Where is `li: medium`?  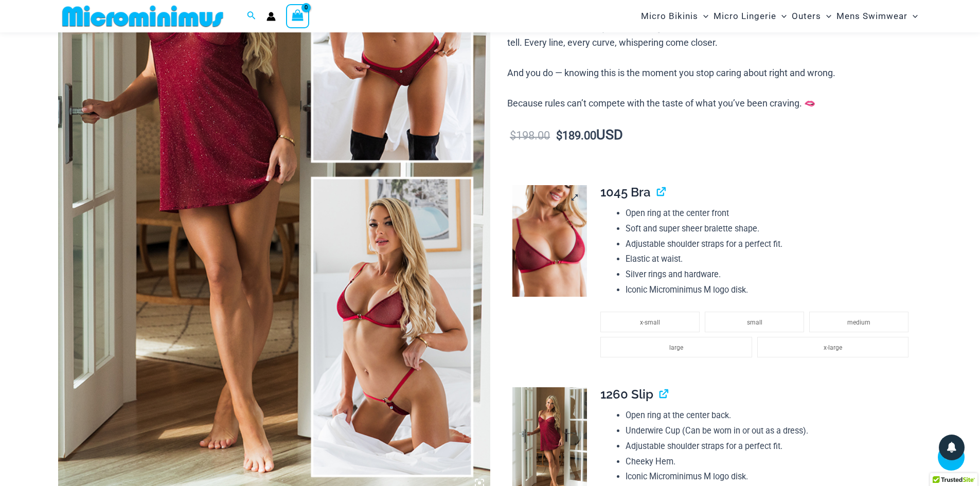 li: medium is located at coordinates (858, 322).